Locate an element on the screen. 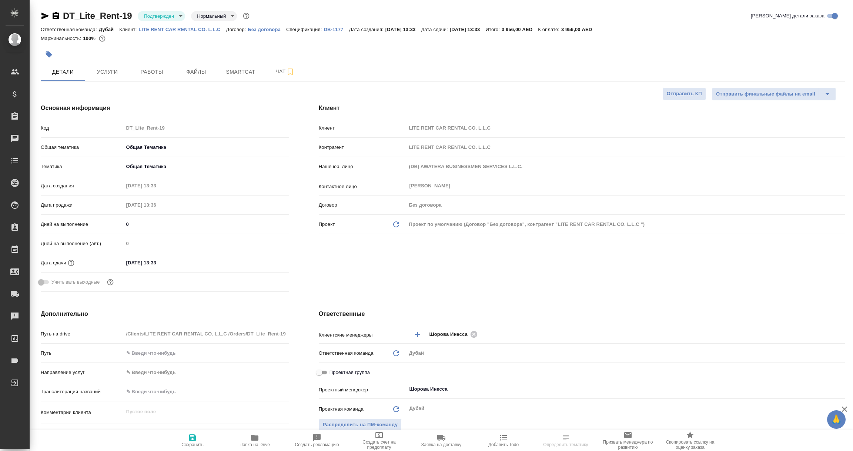  p: Дубай is located at coordinates (109, 29).